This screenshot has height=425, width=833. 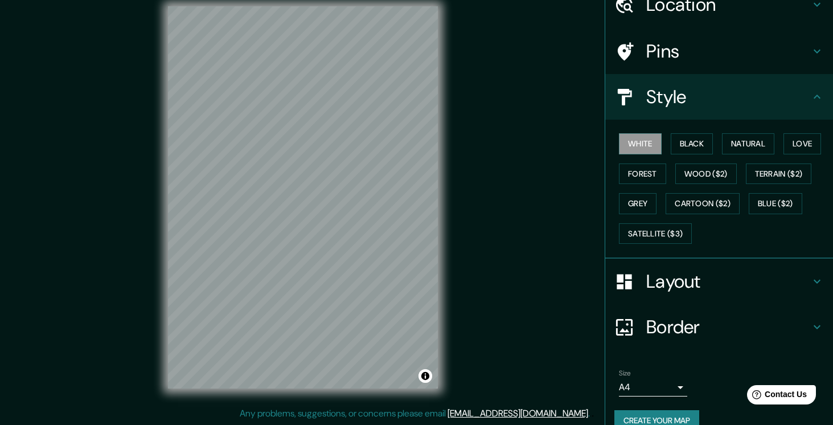 What do you see at coordinates (691, 143) in the screenshot?
I see `button: Black` at bounding box center [691, 143].